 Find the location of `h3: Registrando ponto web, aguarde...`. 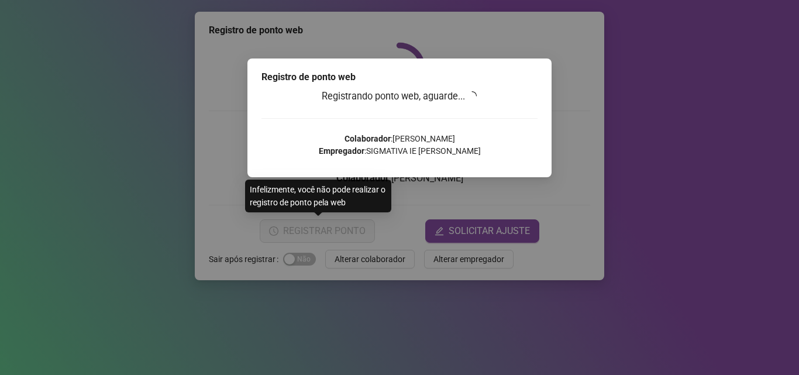

h3: Registrando ponto web, aguarde... is located at coordinates (400, 97).